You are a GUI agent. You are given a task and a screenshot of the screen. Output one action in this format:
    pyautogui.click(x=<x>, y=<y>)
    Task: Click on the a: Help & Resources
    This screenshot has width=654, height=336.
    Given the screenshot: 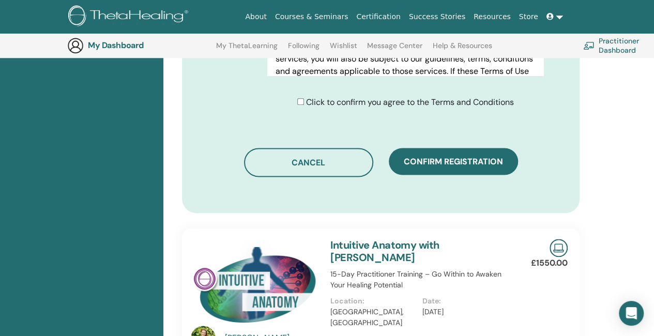 What is the action you would take?
    pyautogui.click(x=462, y=50)
    